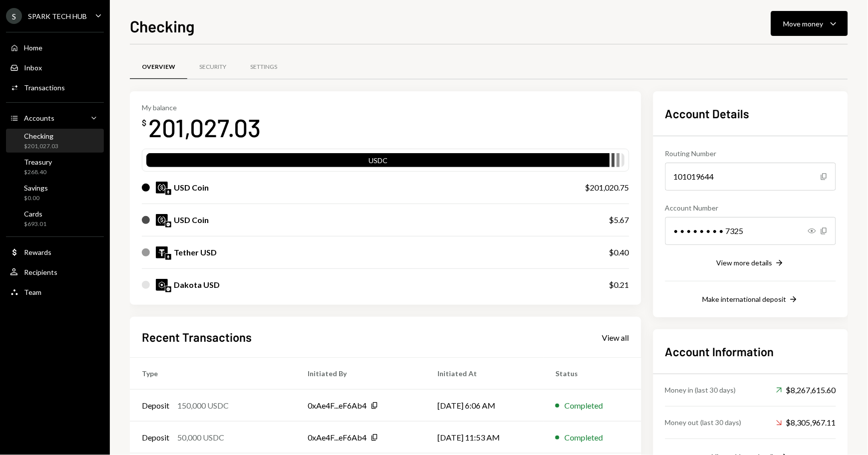 The image size is (868, 455). I want to click on a: Cards$693.01, so click(55, 219).